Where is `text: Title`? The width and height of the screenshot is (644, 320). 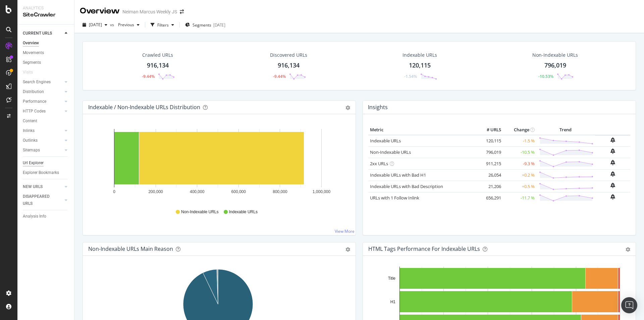 text: Title is located at coordinates (392, 278).